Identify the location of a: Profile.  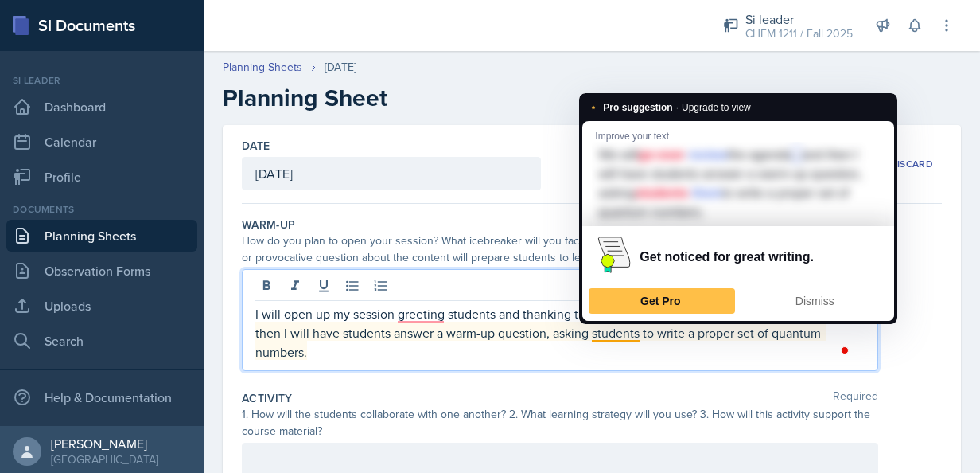
(102, 177).